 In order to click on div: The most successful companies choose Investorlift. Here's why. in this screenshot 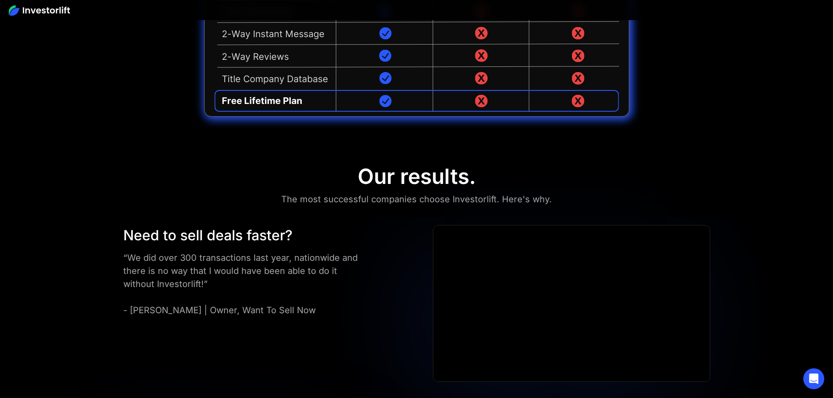, I will do `click(416, 199)`.